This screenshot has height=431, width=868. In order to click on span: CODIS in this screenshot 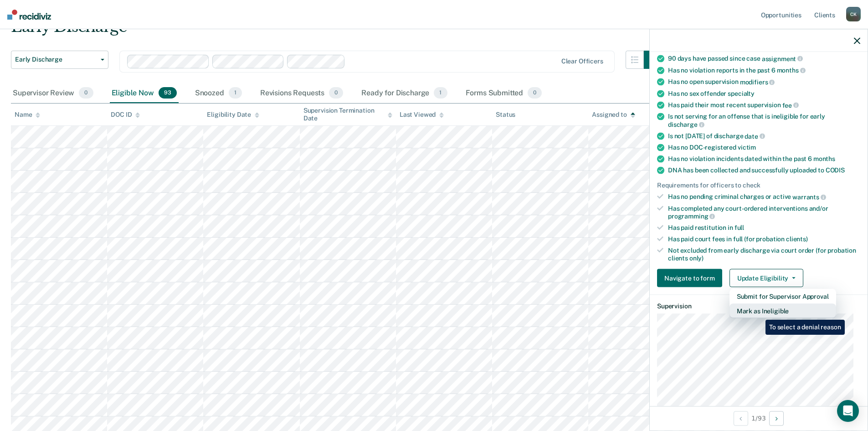, I will do `click(836, 170)`.